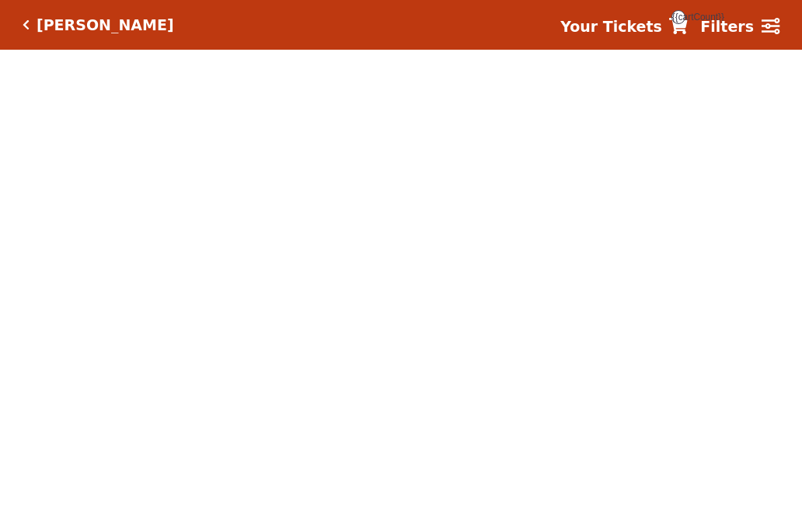  What do you see at coordinates (726, 27) in the screenshot?
I see `strong: Filters` at bounding box center [726, 27].